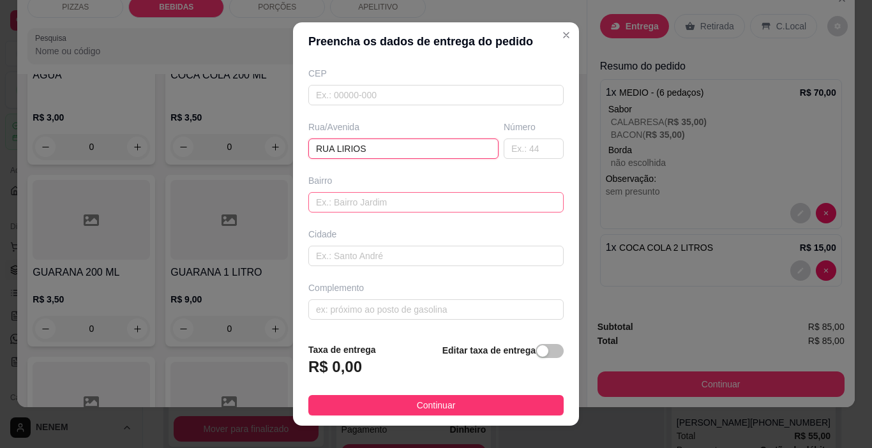 The height and width of the screenshot is (448, 872). What do you see at coordinates (335, 367) in the screenshot?
I see `h3: R$ 0,00` at bounding box center [335, 367].